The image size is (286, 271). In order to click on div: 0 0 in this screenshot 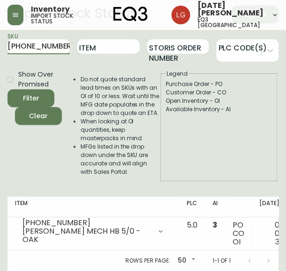, I will do `click(269, 234)`.